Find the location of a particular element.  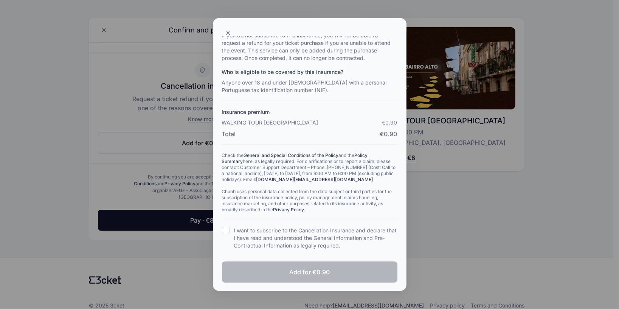

p: Who is eligible to be covered by this insurance? is located at coordinates (309, 72).